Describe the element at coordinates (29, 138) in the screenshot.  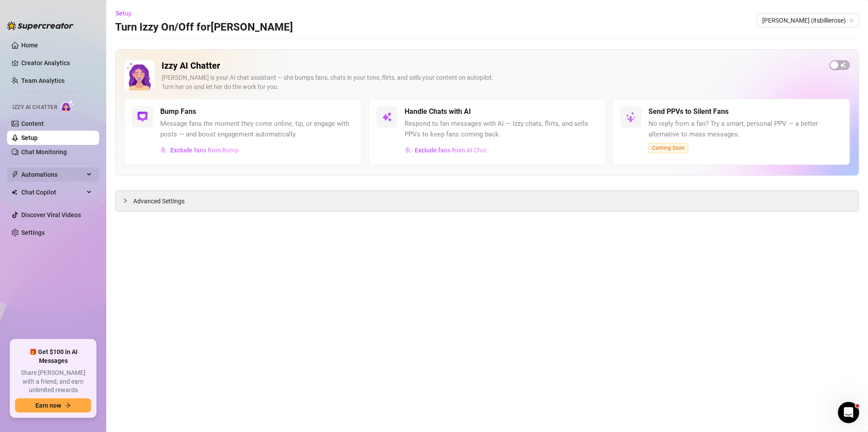
I see `a: Setup` at that location.